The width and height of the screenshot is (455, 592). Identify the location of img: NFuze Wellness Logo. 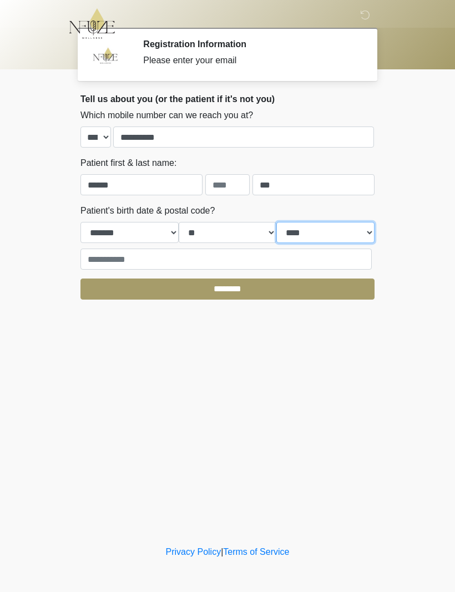
(92, 23).